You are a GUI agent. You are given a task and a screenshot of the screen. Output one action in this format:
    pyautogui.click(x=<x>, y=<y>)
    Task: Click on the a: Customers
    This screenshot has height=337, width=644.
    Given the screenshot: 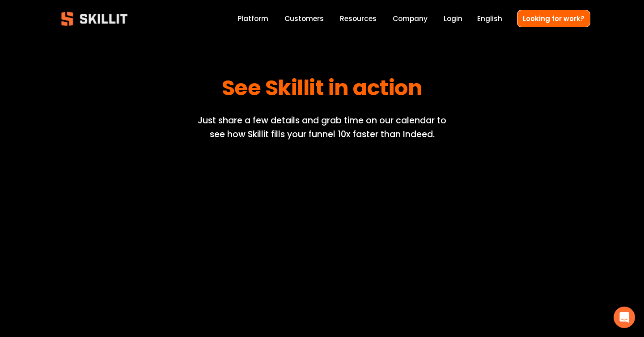 What is the action you would take?
    pyautogui.click(x=304, y=19)
    